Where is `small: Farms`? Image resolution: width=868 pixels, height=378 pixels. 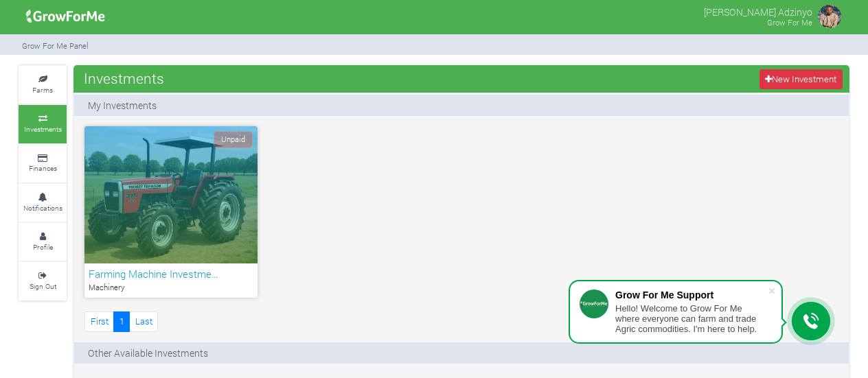 small: Farms is located at coordinates (43, 90).